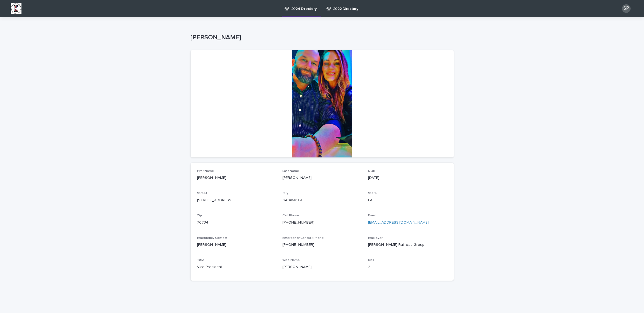 Image resolution: width=644 pixels, height=313 pixels. I want to click on p: Vice President, so click(236, 267).